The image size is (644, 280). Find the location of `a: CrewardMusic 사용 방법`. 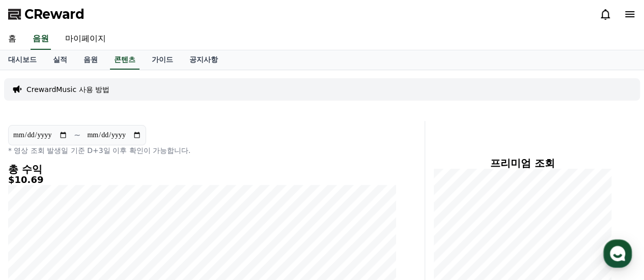

a: CrewardMusic 사용 방법 is located at coordinates (68, 90).